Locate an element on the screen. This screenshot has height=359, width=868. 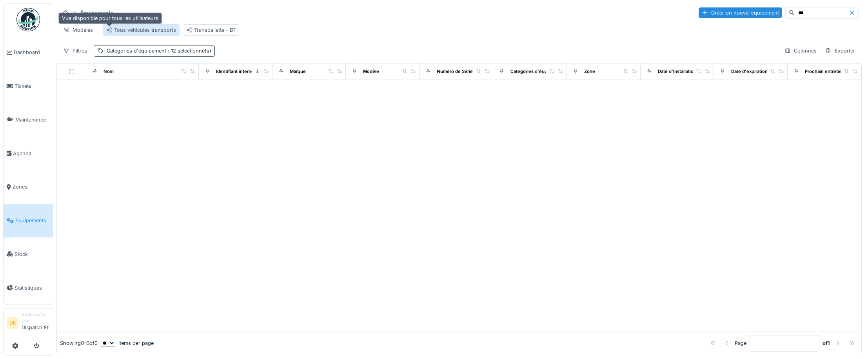
a: Maintenance is located at coordinates (28, 120).